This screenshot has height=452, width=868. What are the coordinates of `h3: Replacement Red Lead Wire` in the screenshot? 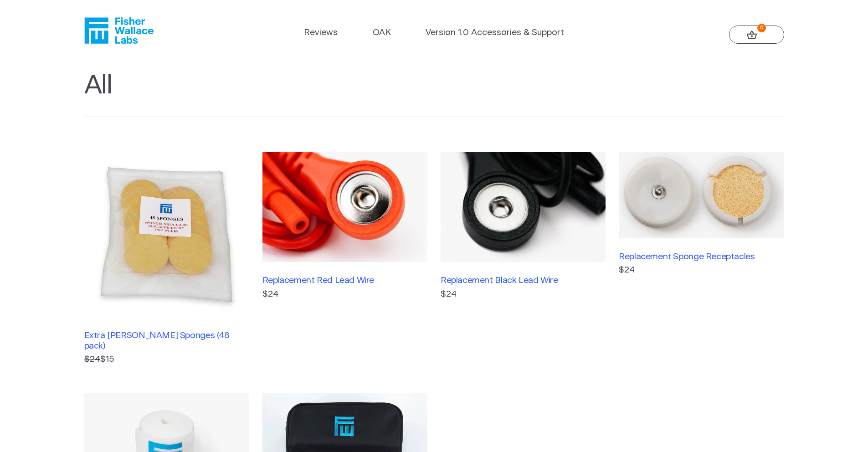 It's located at (345, 280).